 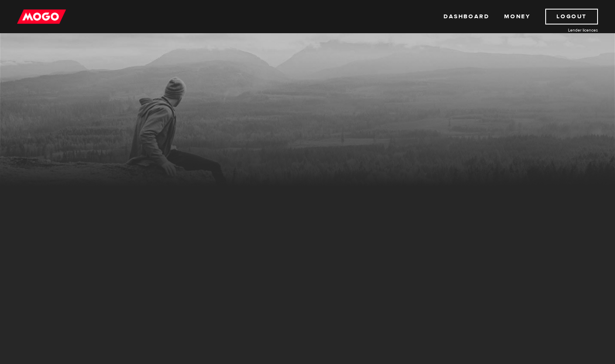 I want to click on a: Lender licences, so click(x=567, y=30).